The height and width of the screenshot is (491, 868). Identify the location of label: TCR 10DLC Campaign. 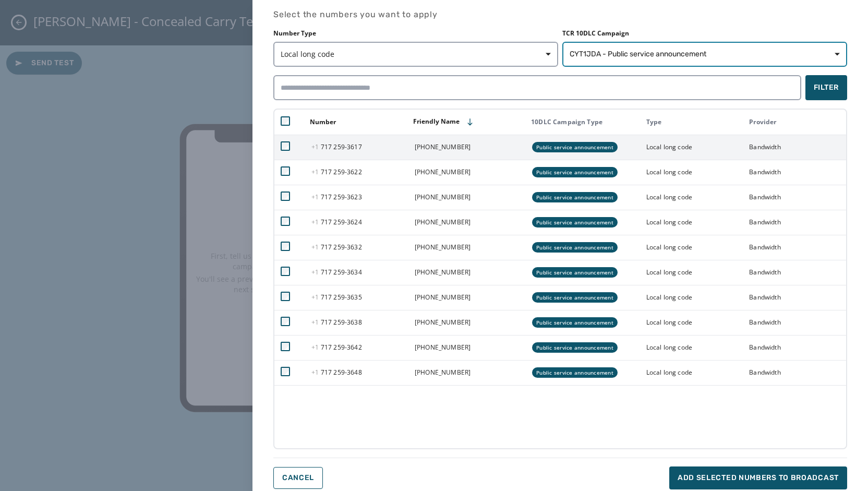
(705, 34).